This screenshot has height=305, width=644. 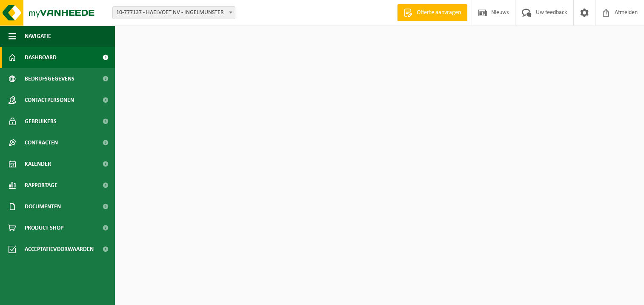 What do you see at coordinates (173, 13) in the screenshot?
I see `span: 10-777137 - HAELVOET NV - INGELMUNSTER` at bounding box center [173, 13].